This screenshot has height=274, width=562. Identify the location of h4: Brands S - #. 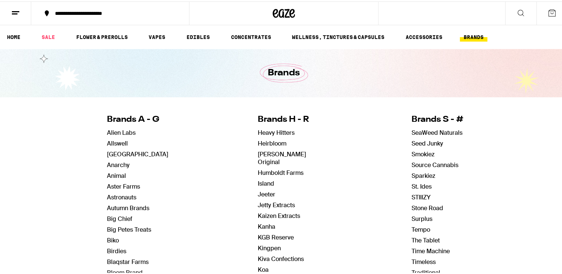
(438, 118).